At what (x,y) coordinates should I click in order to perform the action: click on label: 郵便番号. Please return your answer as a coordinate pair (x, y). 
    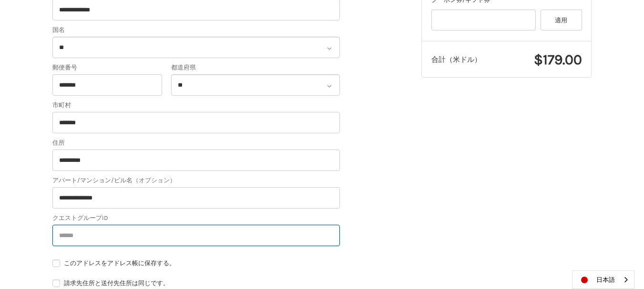
    Looking at the image, I should click on (107, 68).